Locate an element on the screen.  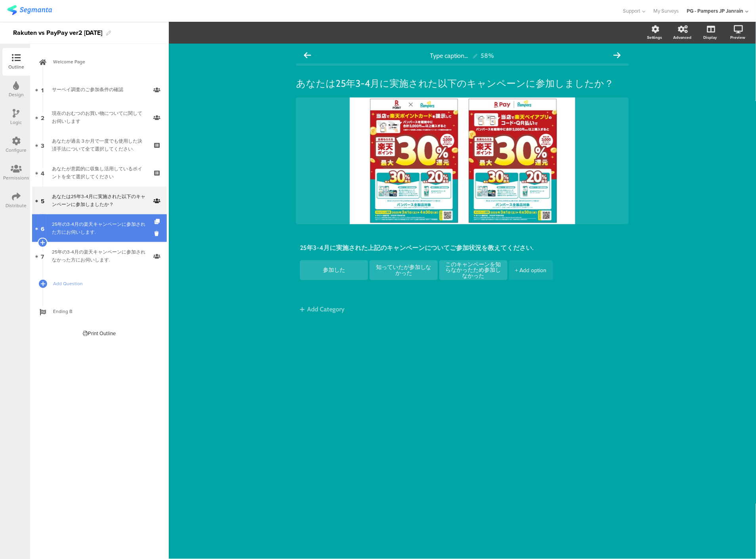
div: Configure is located at coordinates (16, 150).